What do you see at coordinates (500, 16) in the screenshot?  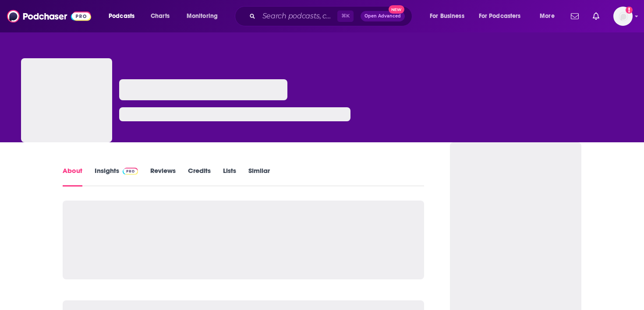 I see `span: For Podcasters` at bounding box center [500, 16].